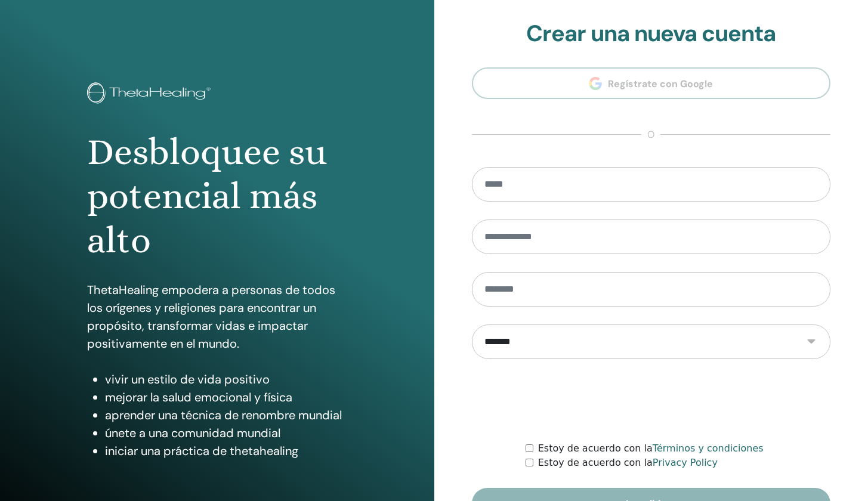 The height and width of the screenshot is (501, 868). What do you see at coordinates (225, 433) in the screenshot?
I see `li: únete a una comunidad mundial` at bounding box center [225, 433].